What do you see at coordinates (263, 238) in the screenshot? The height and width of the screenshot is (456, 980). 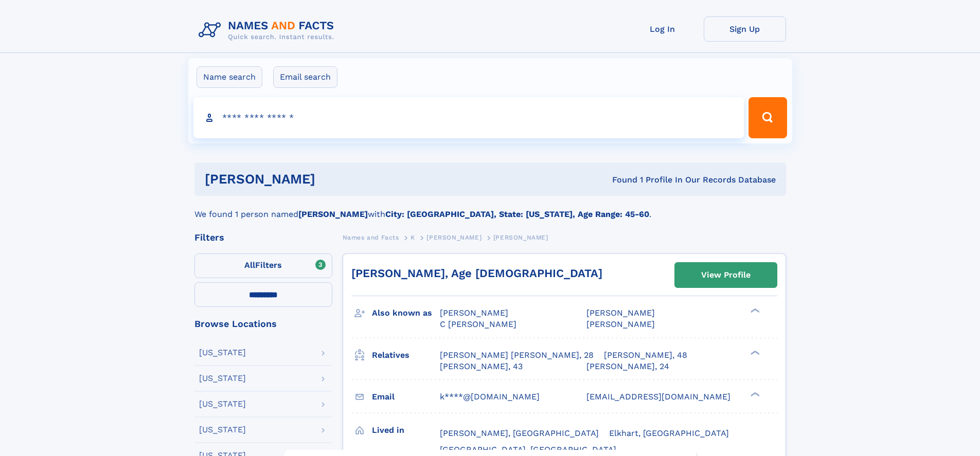 I see `div: Filters` at bounding box center [263, 238].